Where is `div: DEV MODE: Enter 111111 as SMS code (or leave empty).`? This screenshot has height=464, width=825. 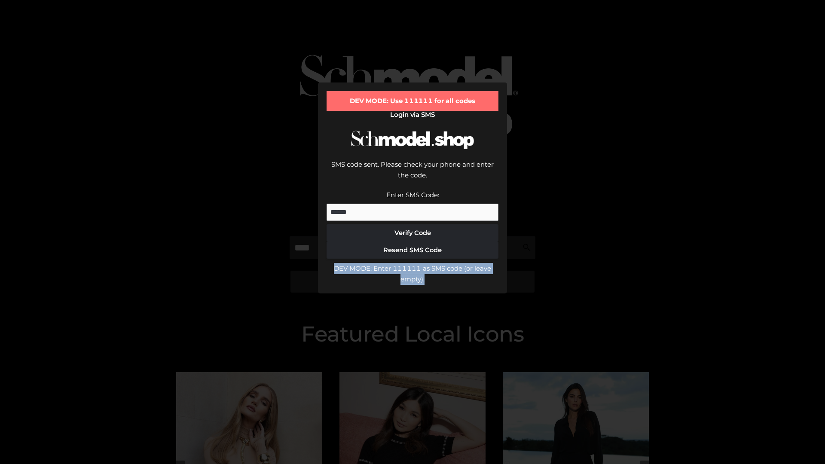 div: DEV MODE: Enter 111111 as SMS code (or leave empty). is located at coordinates (412, 274).